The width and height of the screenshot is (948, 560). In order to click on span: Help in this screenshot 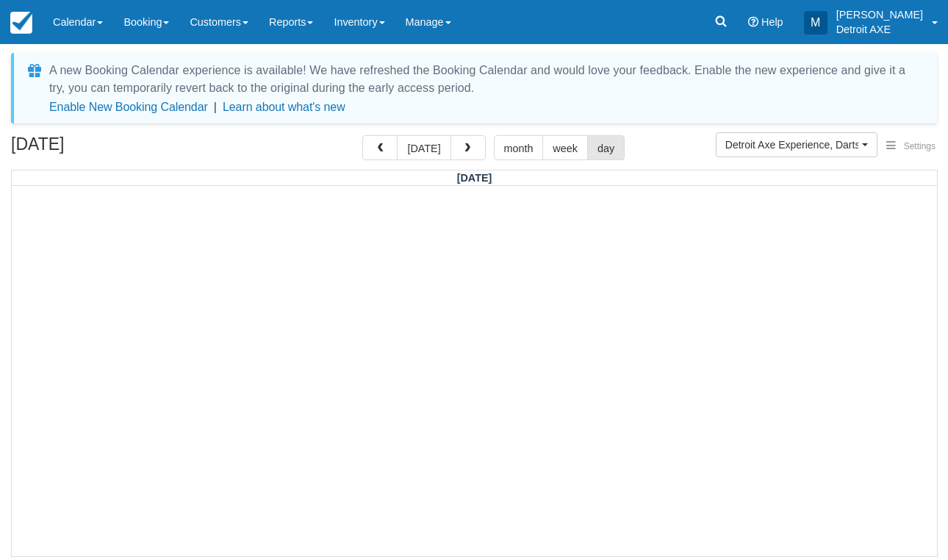, I will do `click(773, 22)`.